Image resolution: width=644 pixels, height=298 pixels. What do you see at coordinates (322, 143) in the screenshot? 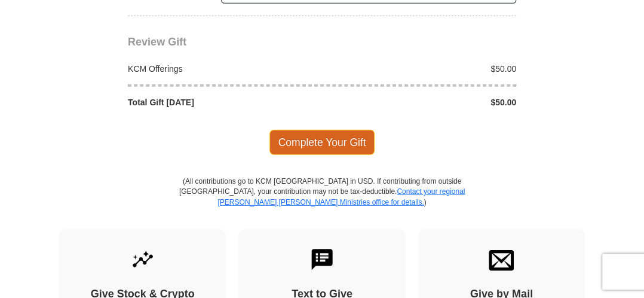
I see `span: Complete Your Gift` at bounding box center [322, 143].